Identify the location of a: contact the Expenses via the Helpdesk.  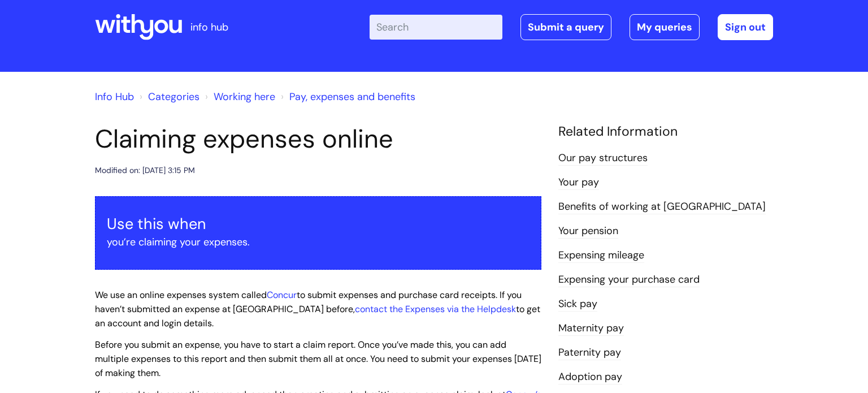
(435, 309).